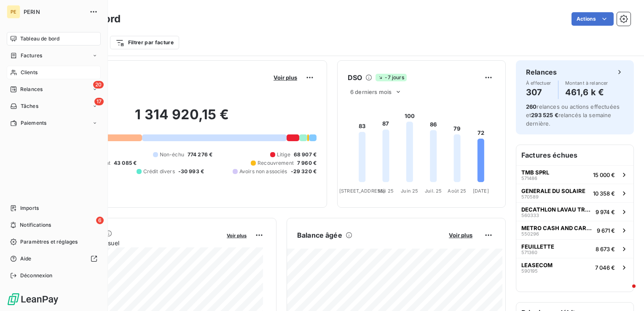  I want to click on span: Notifications, so click(35, 225).